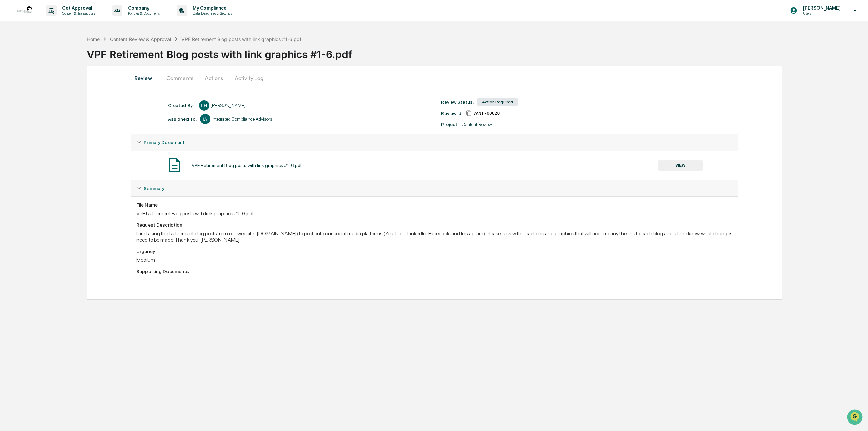 This screenshot has height=431, width=868. What do you see at coordinates (55, 62) in the screenshot?
I see `div: We're available if you need us!` at bounding box center [55, 62].